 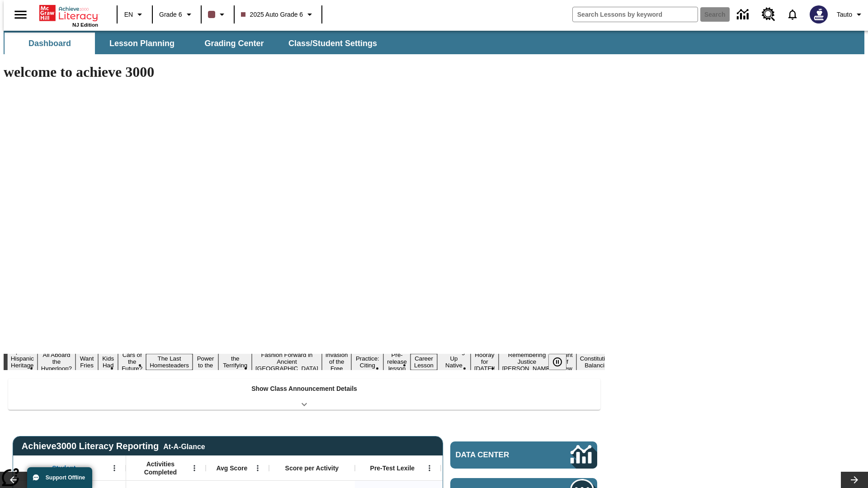 I want to click on button: Class: 2025 Auto Grade 6, Select your class, so click(x=278, y=14).